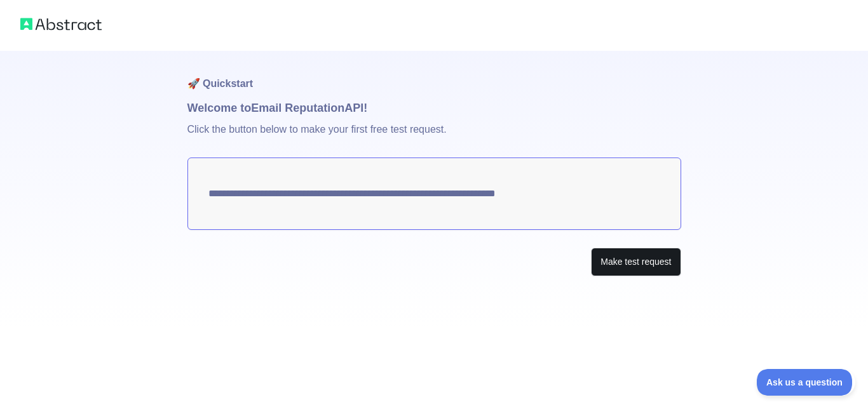  Describe the element at coordinates (434, 108) in the screenshot. I see `h1: Welcome to Email Reputation API!` at that location.